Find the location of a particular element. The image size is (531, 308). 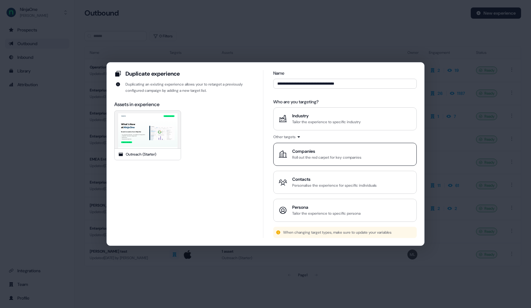

div: Industry is located at coordinates (326, 116).